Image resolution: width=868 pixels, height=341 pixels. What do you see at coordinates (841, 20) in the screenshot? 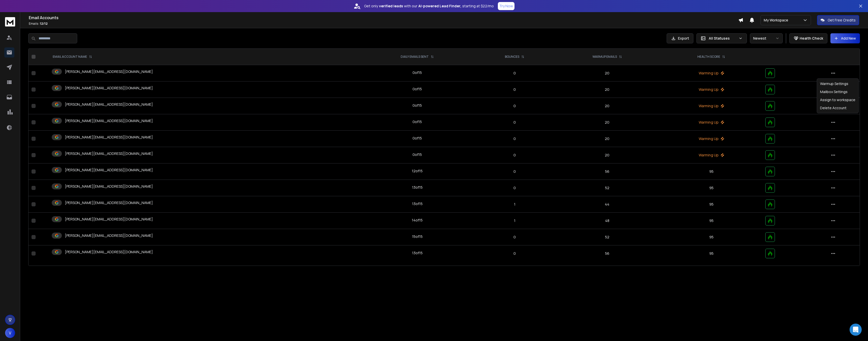
I see `p: Get Free Credits` at bounding box center [841, 20].